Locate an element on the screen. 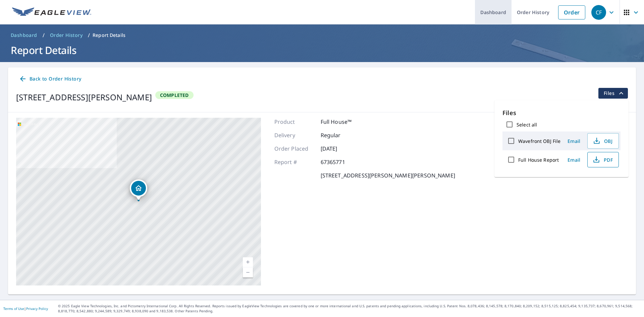 The width and height of the screenshot is (644, 317). button: PDF is located at coordinates (604, 160).